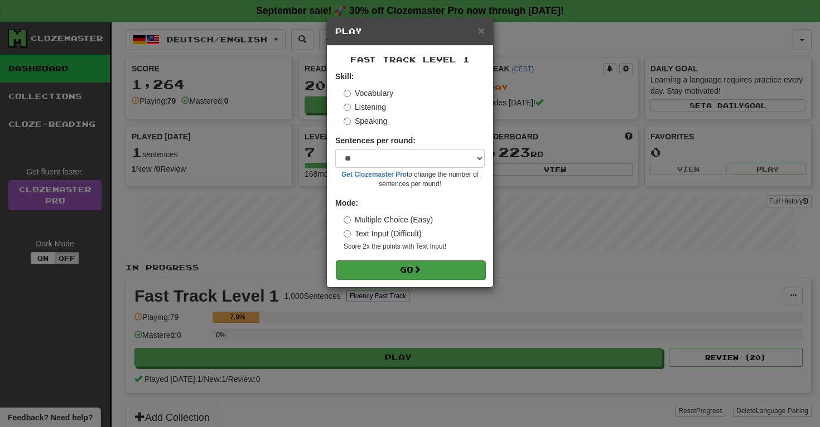 The height and width of the screenshot is (427, 820). What do you see at coordinates (347, 93) in the screenshot?
I see `input: Vocabulary` at bounding box center [347, 93].